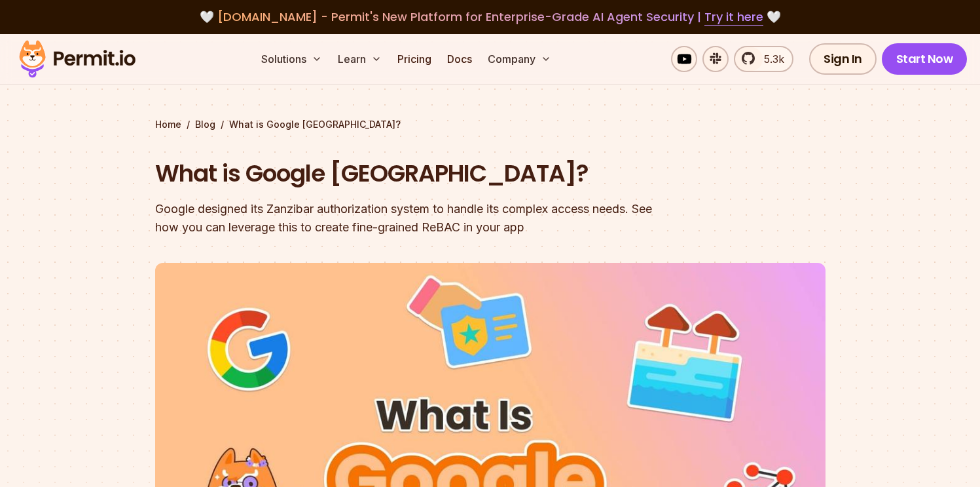  I want to click on a: 5.3k, so click(763, 59).